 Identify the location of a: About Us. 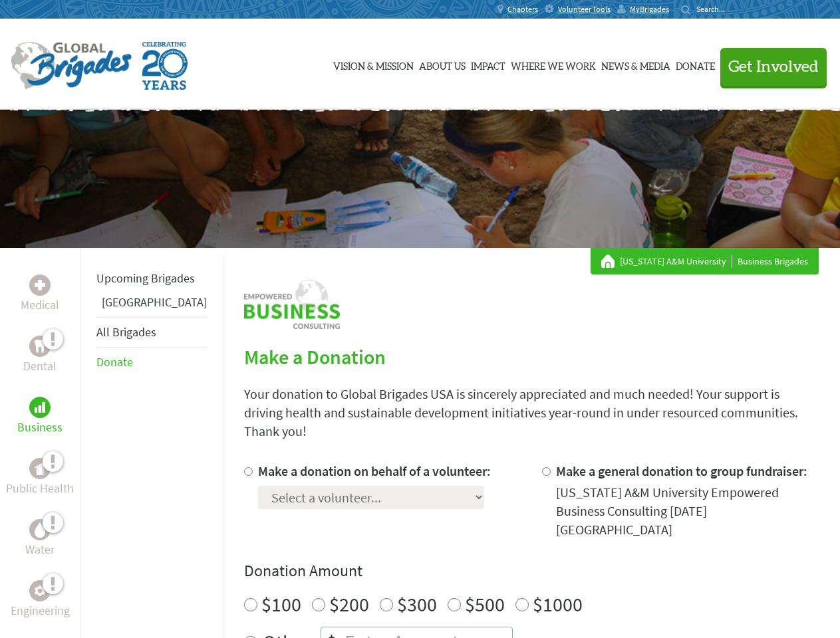
(442, 64).